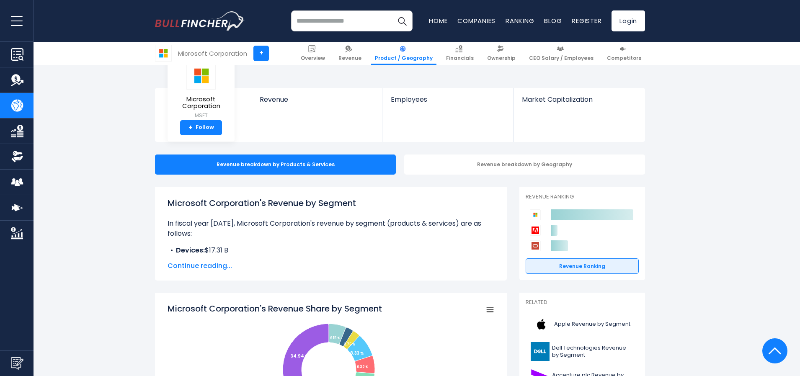  What do you see at coordinates (331, 203) in the screenshot?
I see `h1: Microsoft Corporation's Revenue by Segment` at bounding box center [331, 203].